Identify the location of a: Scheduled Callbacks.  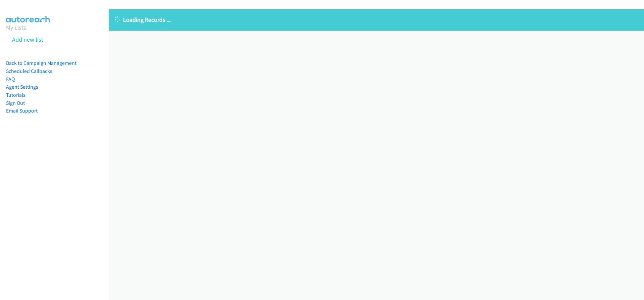
(29, 71).